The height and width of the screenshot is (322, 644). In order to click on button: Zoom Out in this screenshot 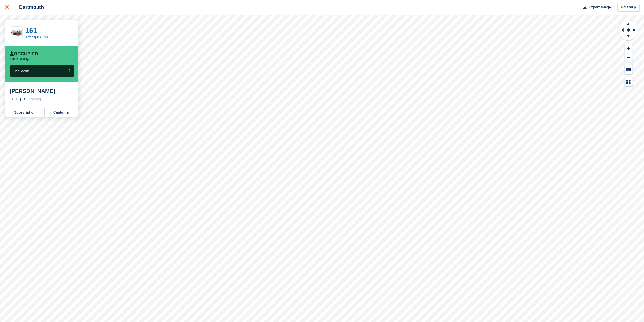, I will do `click(629, 58)`.